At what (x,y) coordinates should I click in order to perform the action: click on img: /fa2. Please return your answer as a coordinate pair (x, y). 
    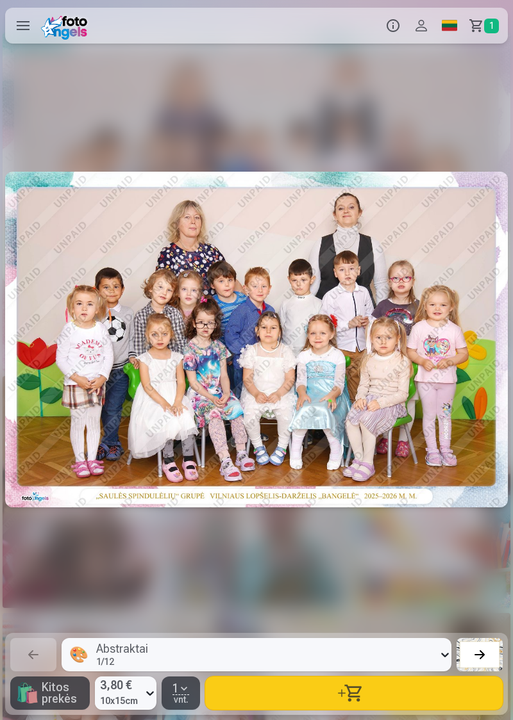
    Looking at the image, I should click on (66, 26).